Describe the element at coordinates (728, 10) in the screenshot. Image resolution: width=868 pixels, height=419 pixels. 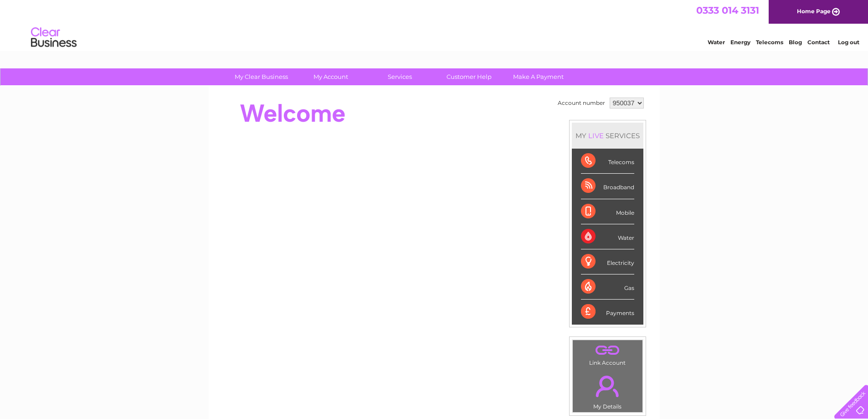
I see `a: 0333 014 3131` at that location.